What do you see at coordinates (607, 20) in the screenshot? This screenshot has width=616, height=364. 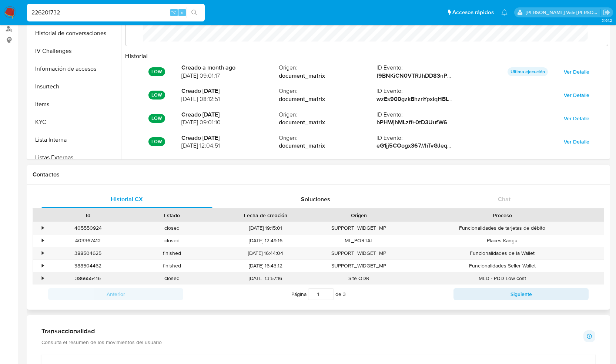 I see `span: 3.161.2` at bounding box center [607, 20].